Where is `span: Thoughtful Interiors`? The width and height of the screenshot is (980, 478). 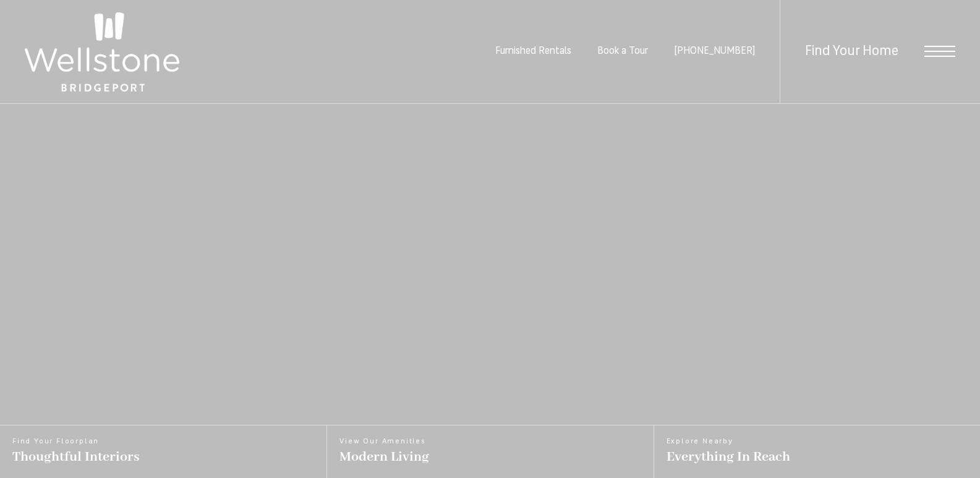
span: Thoughtful Interiors is located at coordinates (76, 457).